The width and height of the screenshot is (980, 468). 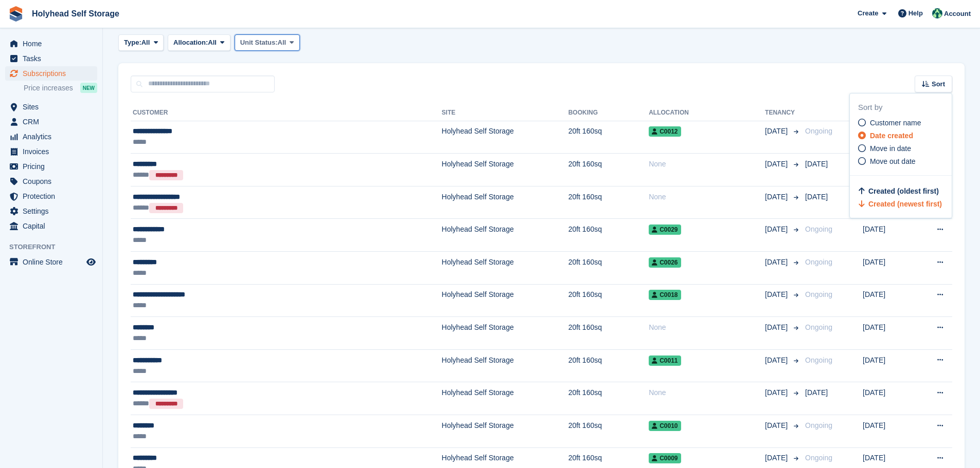 I want to click on span: Capital, so click(x=53, y=226).